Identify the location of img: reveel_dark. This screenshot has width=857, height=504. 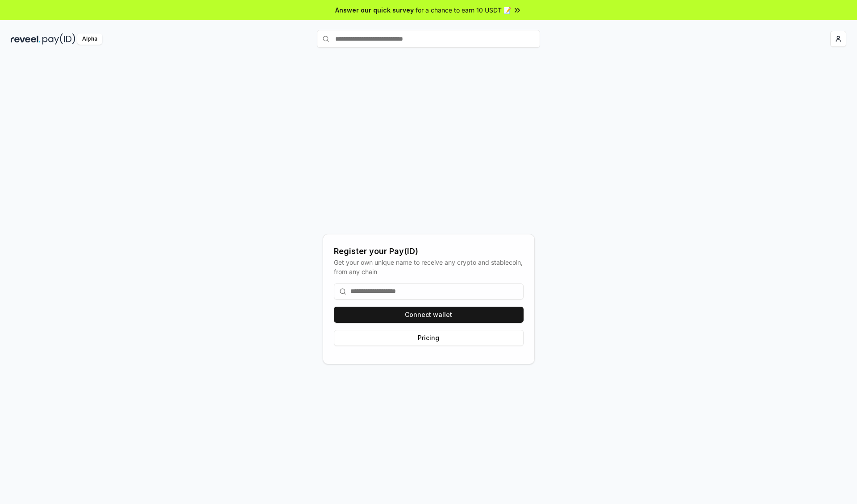
(25, 39).